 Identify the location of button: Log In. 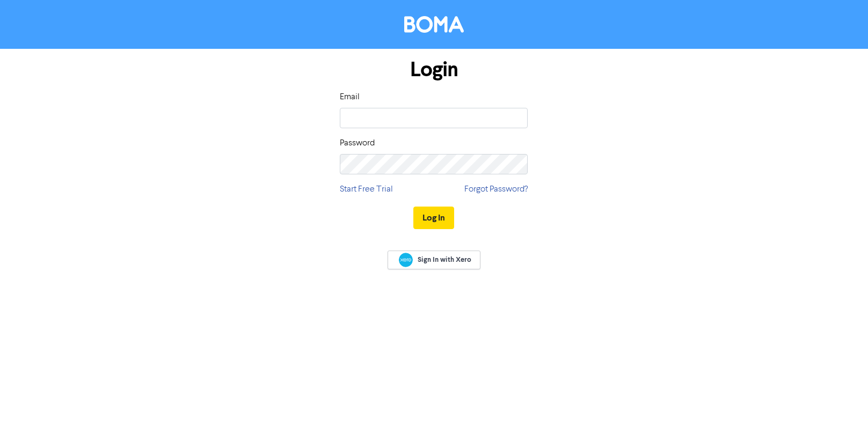
(434, 218).